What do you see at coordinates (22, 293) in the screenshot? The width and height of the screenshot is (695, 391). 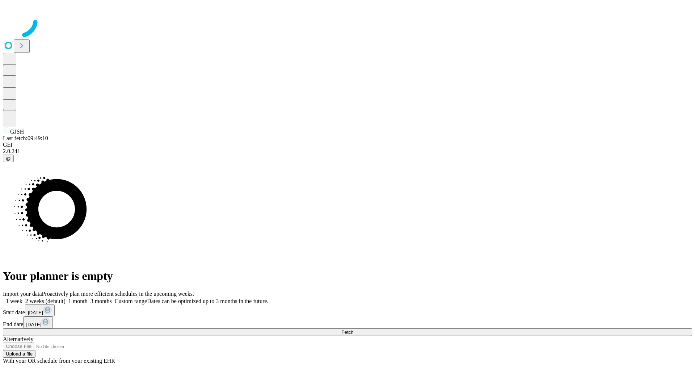 I see `span: Import your data` at bounding box center [22, 293].